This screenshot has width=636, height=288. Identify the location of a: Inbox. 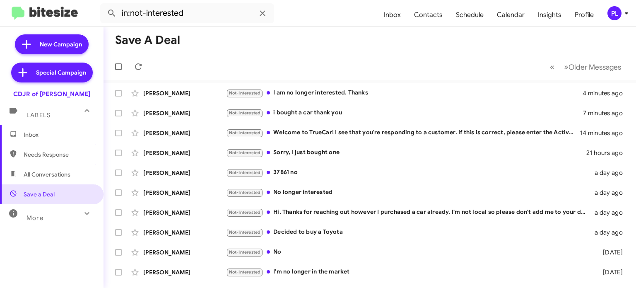
(392, 15).